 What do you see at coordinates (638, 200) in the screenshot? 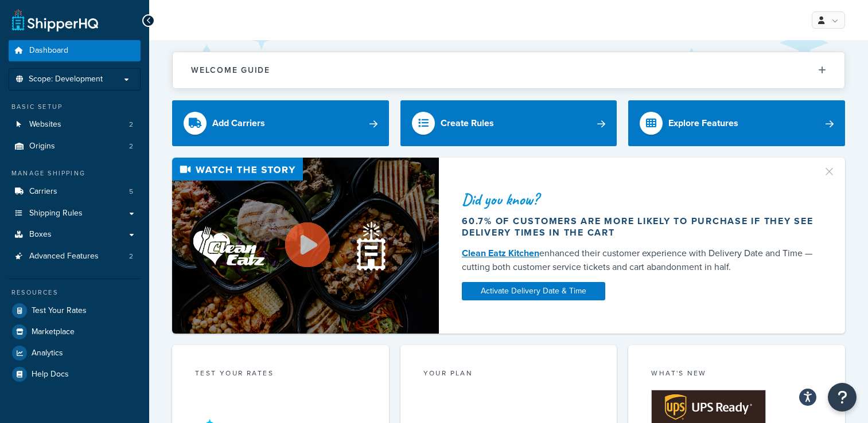
I see `div: Did you know?` at bounding box center [638, 200].